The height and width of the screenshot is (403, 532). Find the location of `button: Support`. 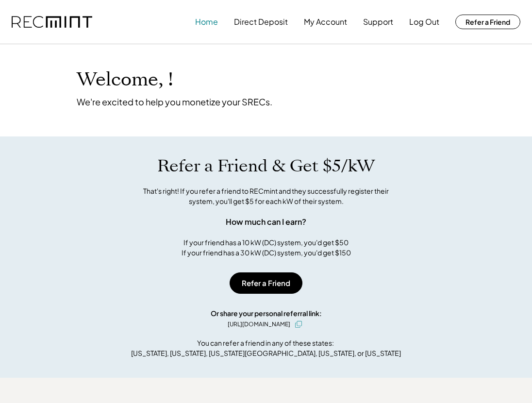

button: Support is located at coordinates (378, 22).